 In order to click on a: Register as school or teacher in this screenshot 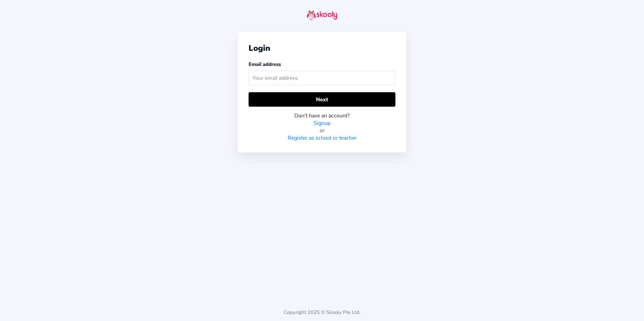, I will do `click(322, 138)`.